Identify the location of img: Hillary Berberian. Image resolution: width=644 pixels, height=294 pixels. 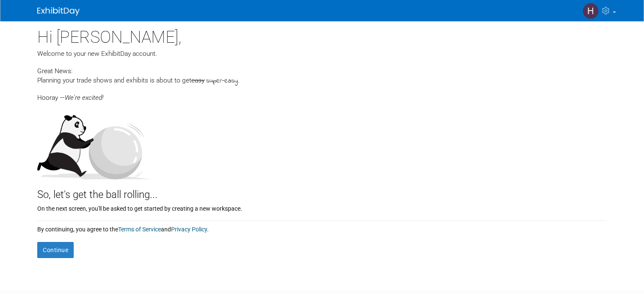
(590, 11).